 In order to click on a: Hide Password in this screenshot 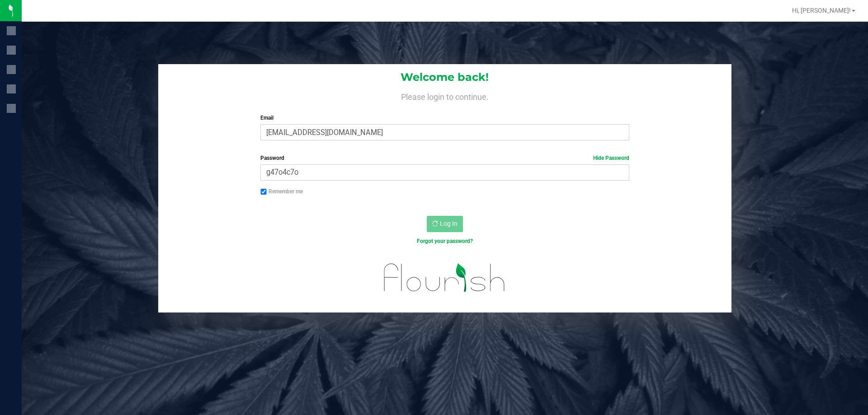, I will do `click(611, 158)`.